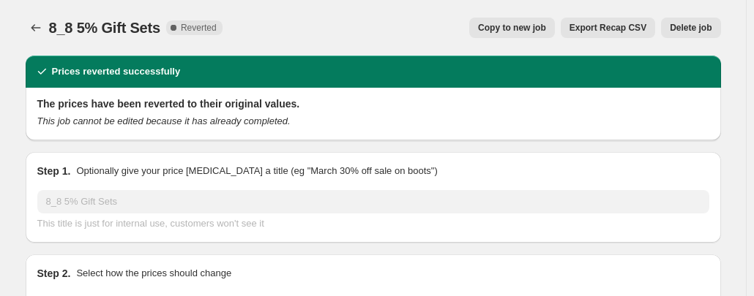 The height and width of the screenshot is (296, 754). What do you see at coordinates (690, 28) in the screenshot?
I see `span: Delete job` at bounding box center [690, 28].